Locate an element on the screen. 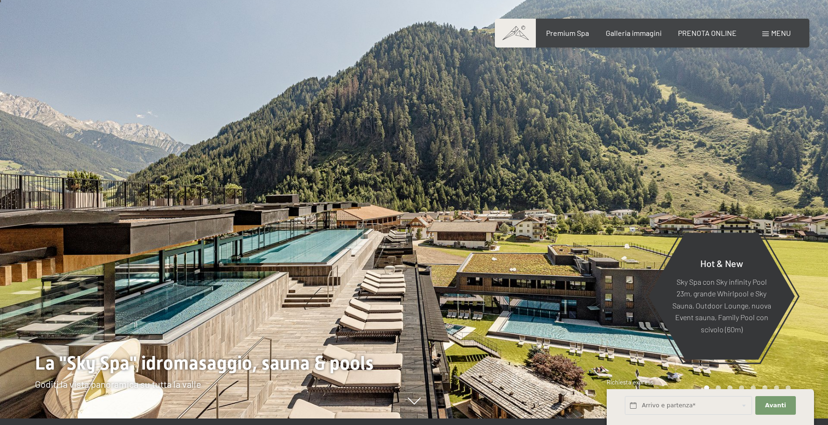 The height and width of the screenshot is (425, 828). span: Premium Spa is located at coordinates (567, 33).